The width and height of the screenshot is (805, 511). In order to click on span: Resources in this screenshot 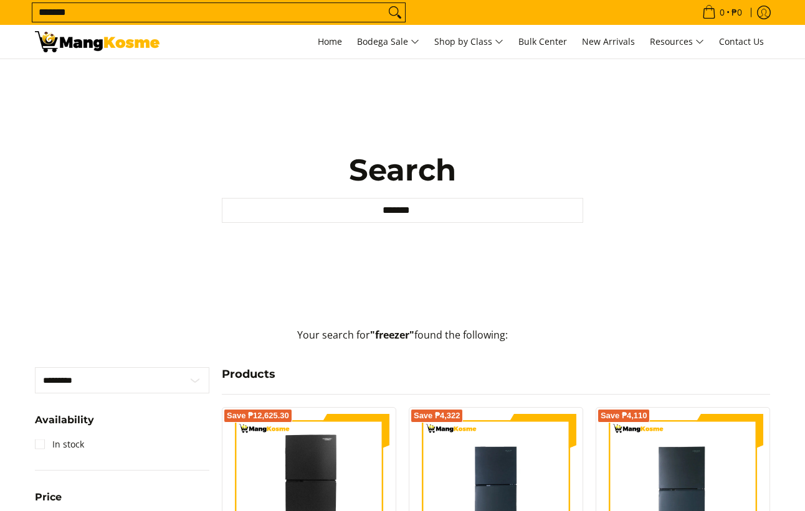, I will do `click(676, 42)`.